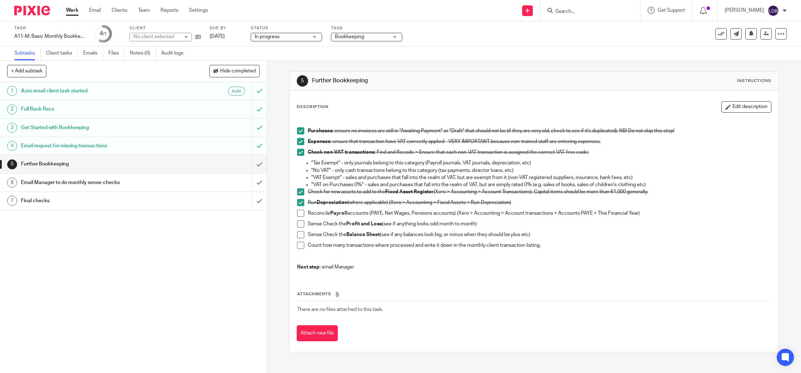 The width and height of the screenshot is (801, 373). Describe the element at coordinates (366, 28) in the screenshot. I see `label: Tags` at that location.